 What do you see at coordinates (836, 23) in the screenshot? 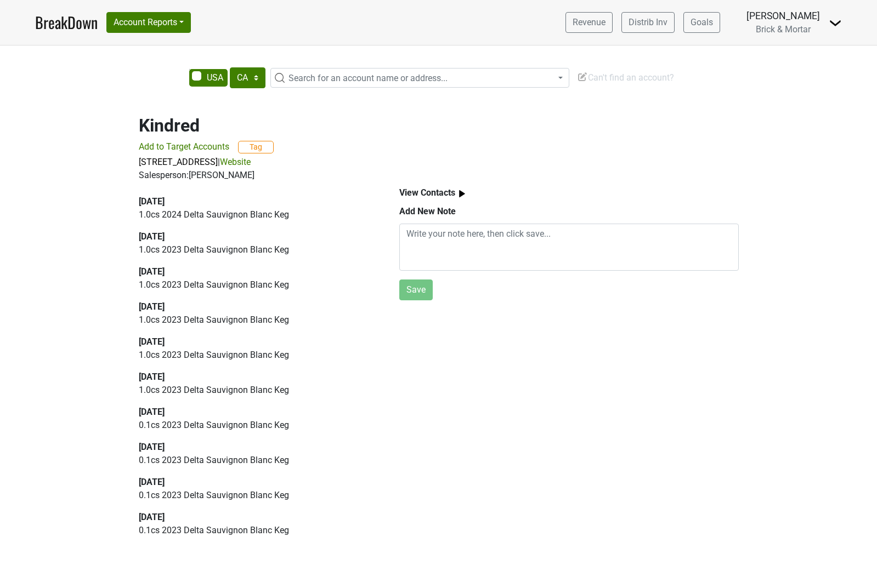
I see `img: Dropdown Menu` at bounding box center [836, 23].